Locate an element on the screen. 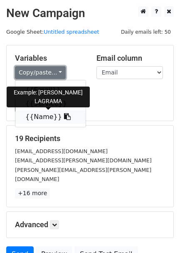  h5: Email column is located at coordinates (131, 58).